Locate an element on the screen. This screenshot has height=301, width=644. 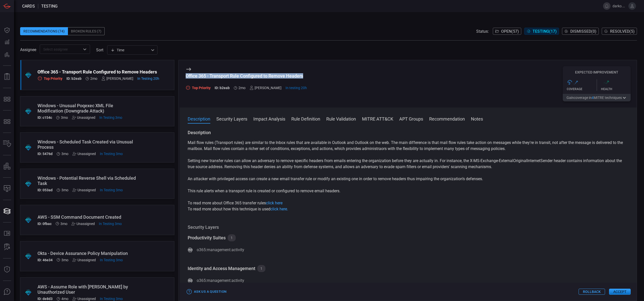
p: An attacker with privileged access can create a new email transfer rule or modify an existing one... is located at coordinates (408, 179).